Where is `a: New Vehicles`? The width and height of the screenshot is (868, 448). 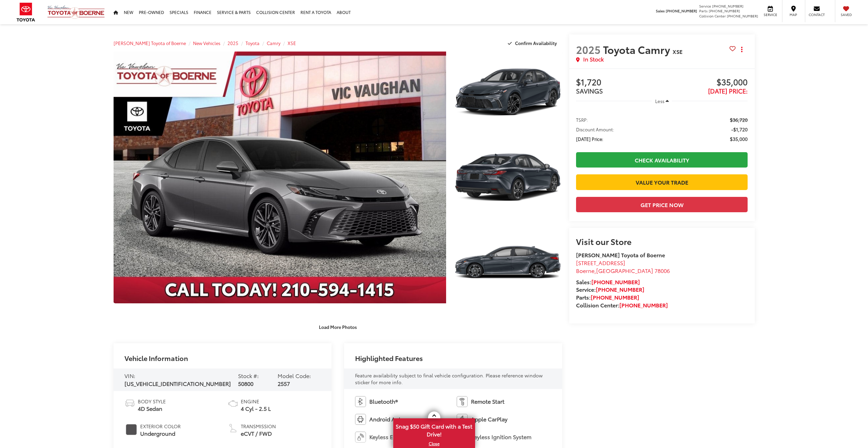
a: New Vehicles is located at coordinates (207, 43).